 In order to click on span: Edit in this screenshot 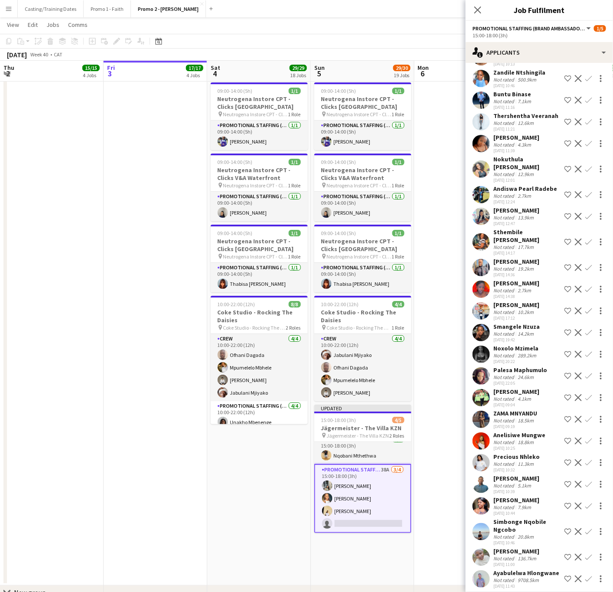, I will do `click(33, 25)`.